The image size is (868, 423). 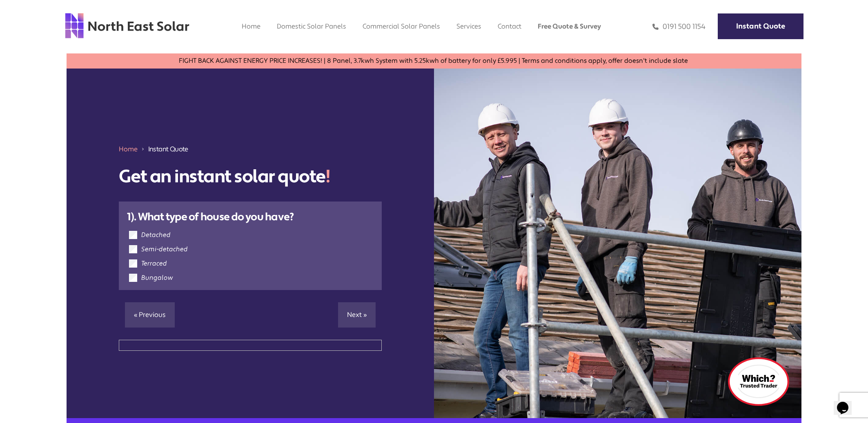 What do you see at coordinates (679, 27) in the screenshot?
I see `a: 0191 500 1154` at bounding box center [679, 27].